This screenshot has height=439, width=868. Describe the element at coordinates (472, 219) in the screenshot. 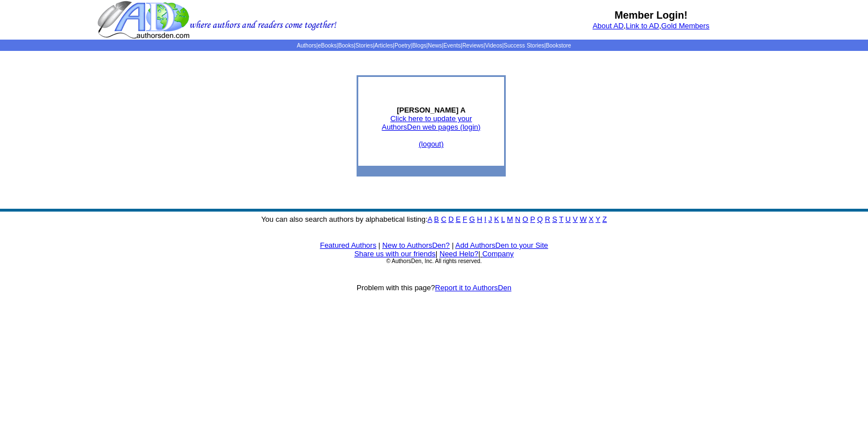

I see `a: G` at that location.